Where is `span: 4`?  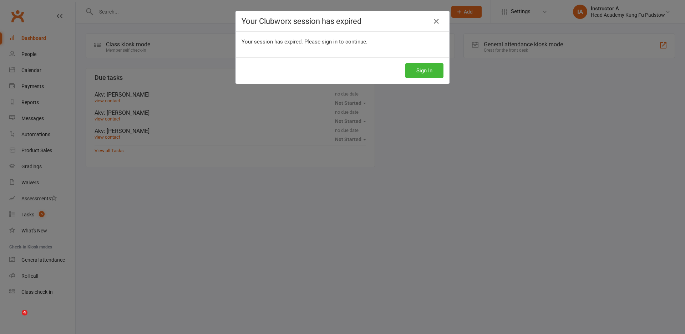
span: 4 is located at coordinates (25, 313).